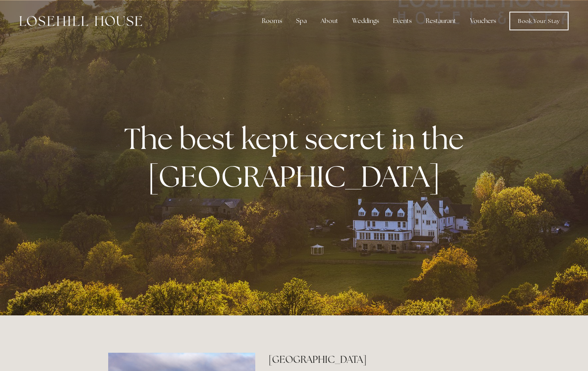  What do you see at coordinates (441, 21) in the screenshot?
I see `div: Restaurant` at bounding box center [441, 21].